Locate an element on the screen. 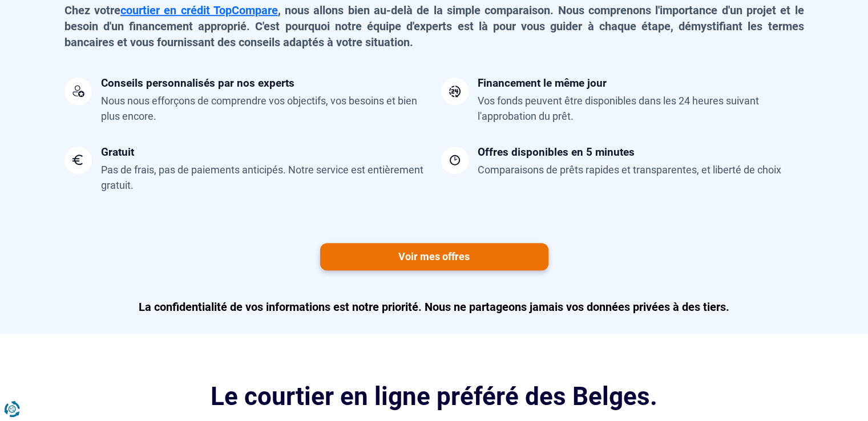  p: La confidentialité de vos informations est notre priorité. Nous ne partageons jamais vos données ... is located at coordinates (434, 307).